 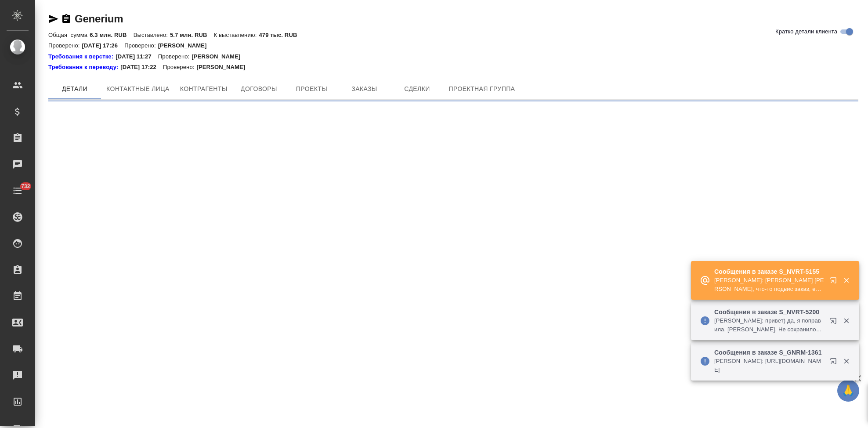 What do you see at coordinates (26, 186) in the screenshot?
I see `span: 732` at bounding box center [26, 186].